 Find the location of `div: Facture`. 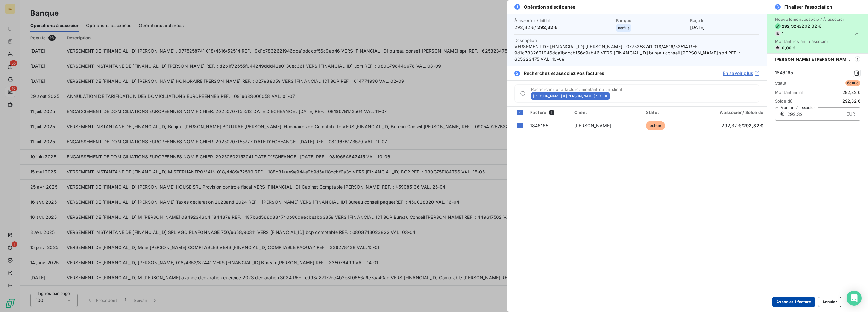

div: Facture is located at coordinates (548, 112).